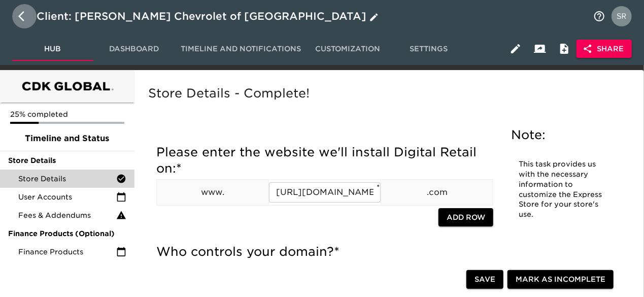  What do you see at coordinates (67, 114) in the screenshot?
I see `p: 25% completed` at bounding box center [67, 114].